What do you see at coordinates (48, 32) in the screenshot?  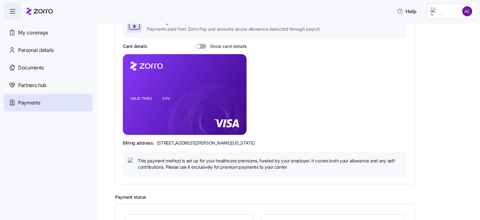 I see `a: My coverage` at bounding box center [48, 32].